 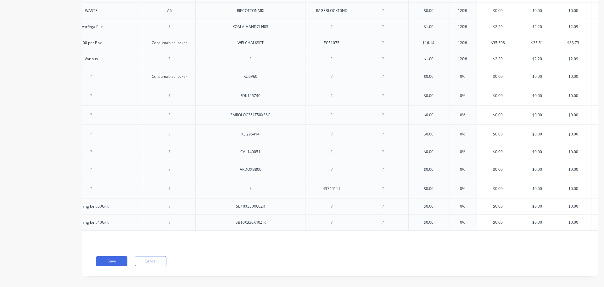 I want to click on div: KLI6V60, so click(x=251, y=76).